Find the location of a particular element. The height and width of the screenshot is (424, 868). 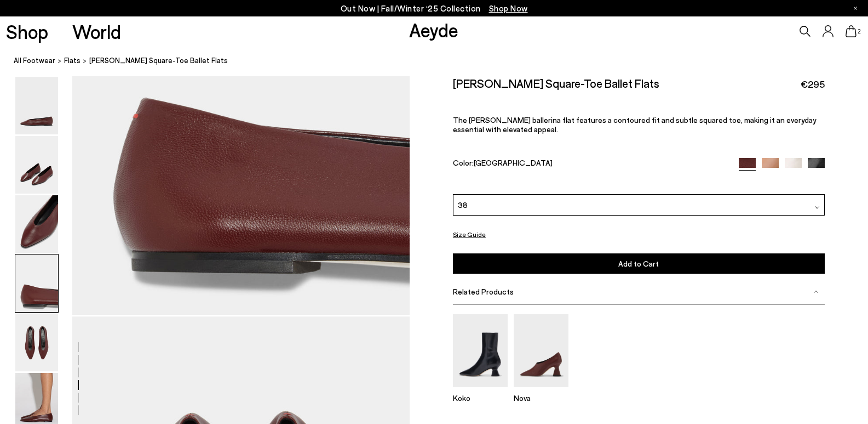

span: Navigate to /collections/new-in is located at coordinates (508, 8).